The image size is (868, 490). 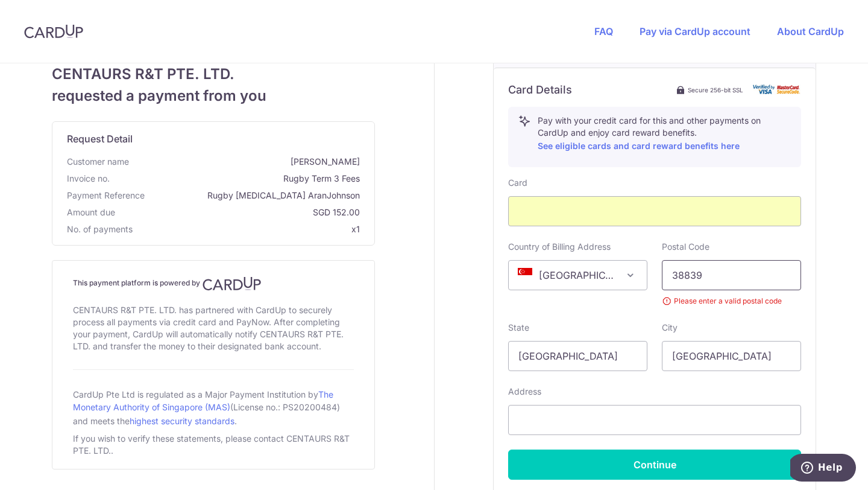 What do you see at coordinates (91, 212) in the screenshot?
I see `span: Amount due` at bounding box center [91, 212].